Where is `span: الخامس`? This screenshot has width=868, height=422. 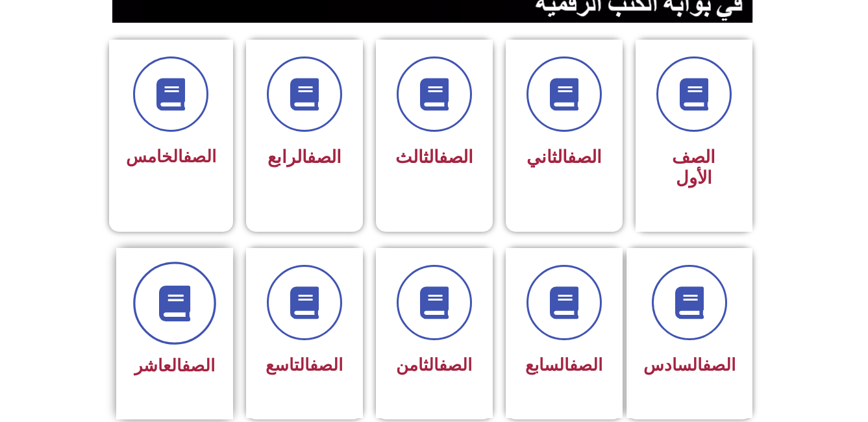
span: الخامس is located at coordinates (171, 157).